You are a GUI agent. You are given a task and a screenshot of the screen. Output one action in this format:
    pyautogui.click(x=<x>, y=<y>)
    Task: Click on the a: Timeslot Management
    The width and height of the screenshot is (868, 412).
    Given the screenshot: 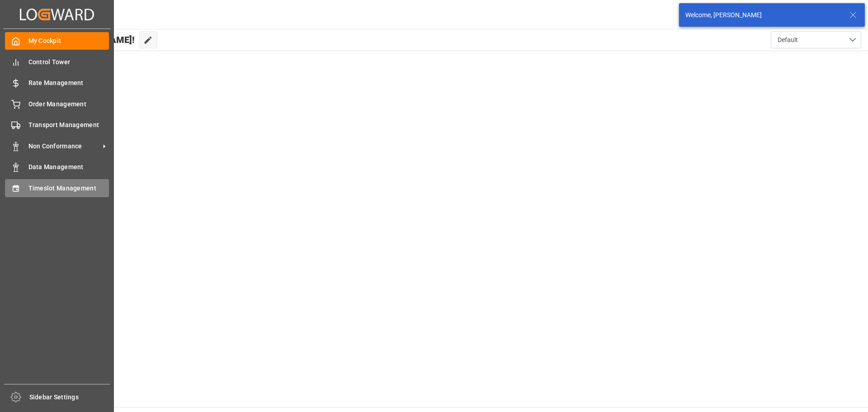 What is the action you would take?
    pyautogui.click(x=57, y=187)
    